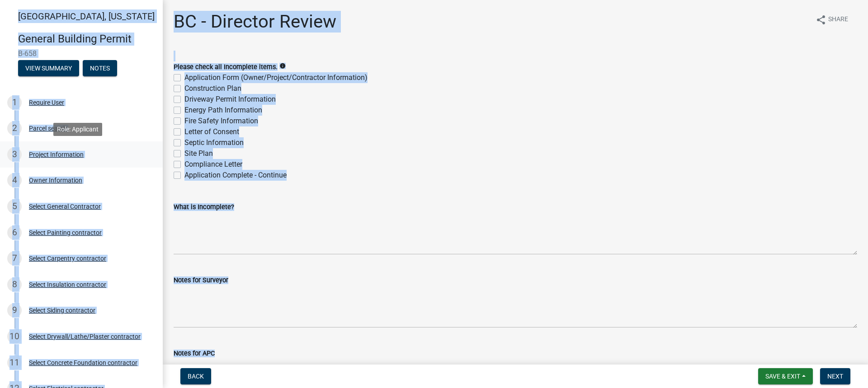 Image resolution: width=868 pixels, height=388 pixels. Describe the element at coordinates (14, 128) in the screenshot. I see `div: 2` at that location.